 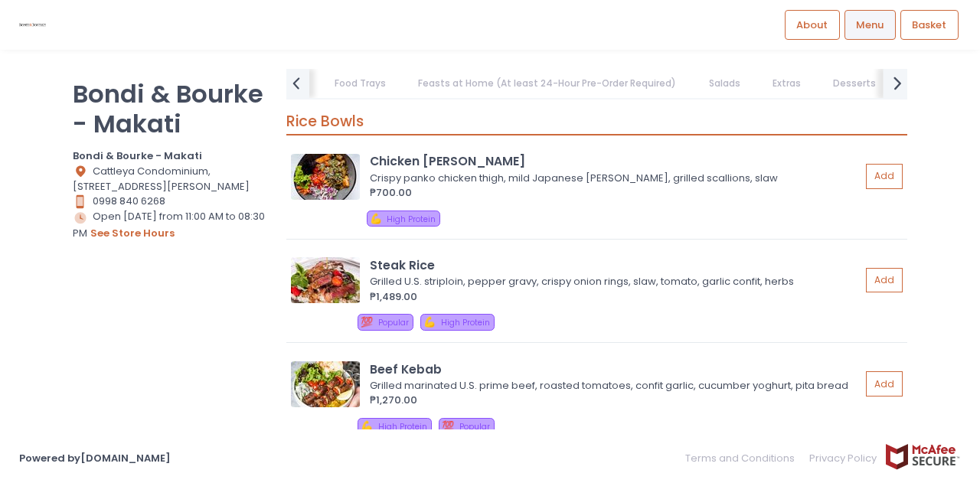 What do you see at coordinates (724, 84) in the screenshot?
I see `a: Salads` at bounding box center [724, 84].